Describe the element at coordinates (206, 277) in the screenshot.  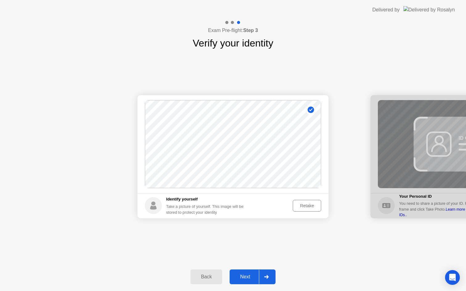
I see `div: Back` at that location.